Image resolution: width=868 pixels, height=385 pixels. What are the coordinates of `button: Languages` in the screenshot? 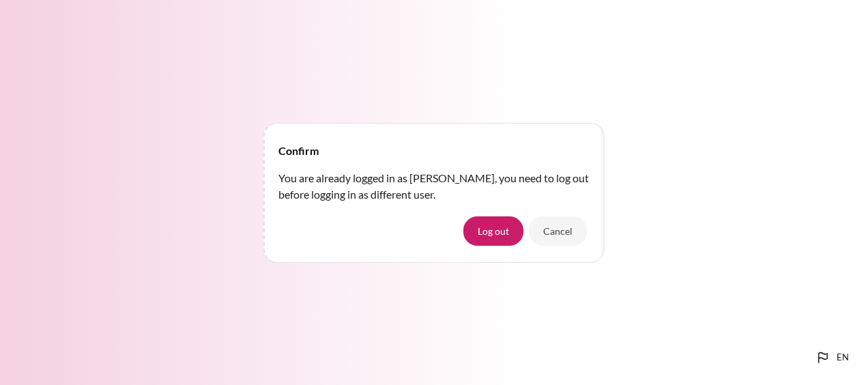 It's located at (832, 358).